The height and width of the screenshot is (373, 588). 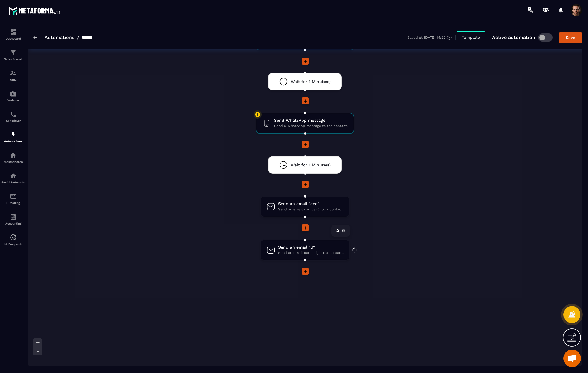 I want to click on span: Send an email "eee", so click(x=311, y=204).